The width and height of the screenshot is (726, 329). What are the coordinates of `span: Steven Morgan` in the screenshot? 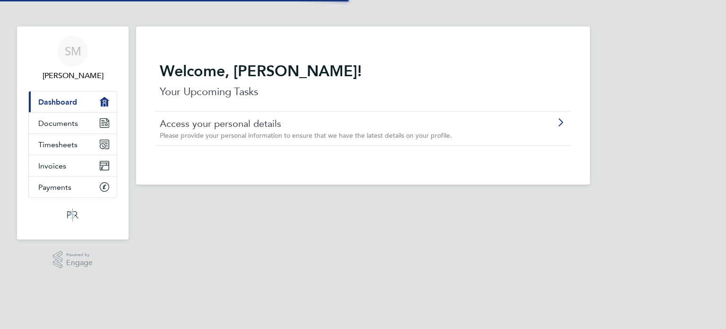 It's located at (73, 76).